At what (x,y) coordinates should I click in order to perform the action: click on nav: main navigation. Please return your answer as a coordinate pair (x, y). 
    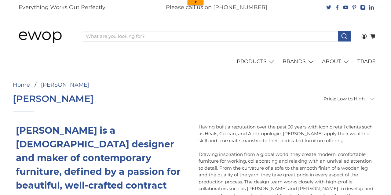
    Looking at the image, I should click on (195, 62).